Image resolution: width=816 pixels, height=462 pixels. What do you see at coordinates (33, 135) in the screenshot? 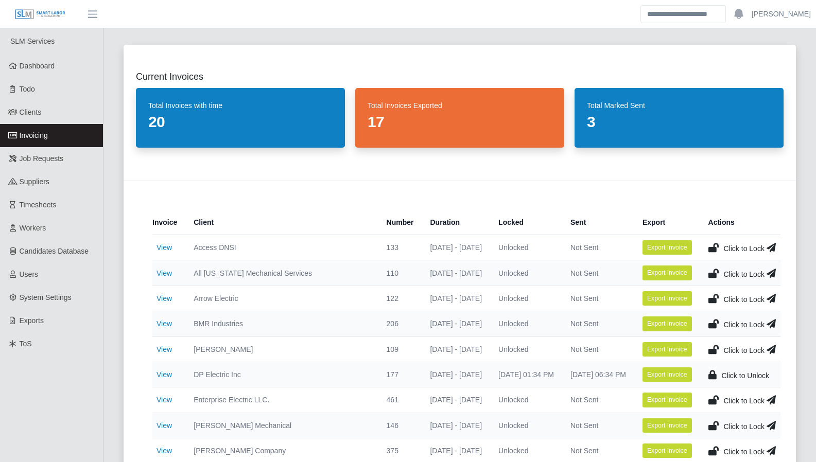
I see `span: Invoicing` at bounding box center [33, 135].